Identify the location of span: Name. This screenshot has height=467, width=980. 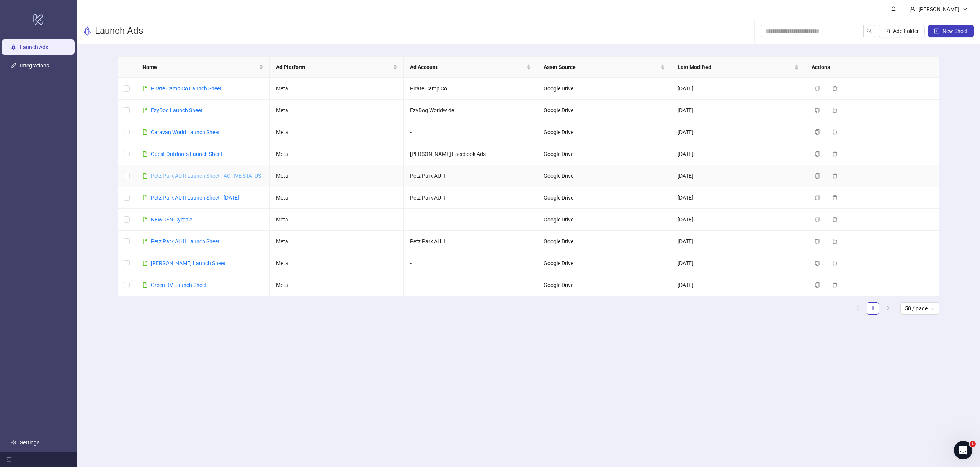
(200, 67).